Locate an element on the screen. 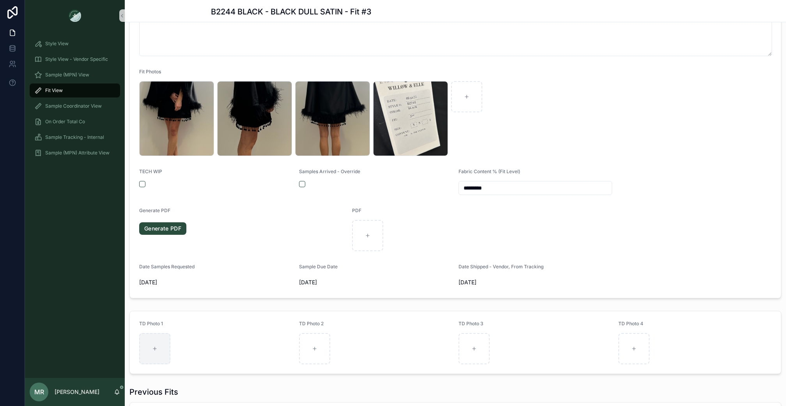 Image resolution: width=786 pixels, height=406 pixels. a: Sample (MPN) Attribute View is located at coordinates (75, 153).